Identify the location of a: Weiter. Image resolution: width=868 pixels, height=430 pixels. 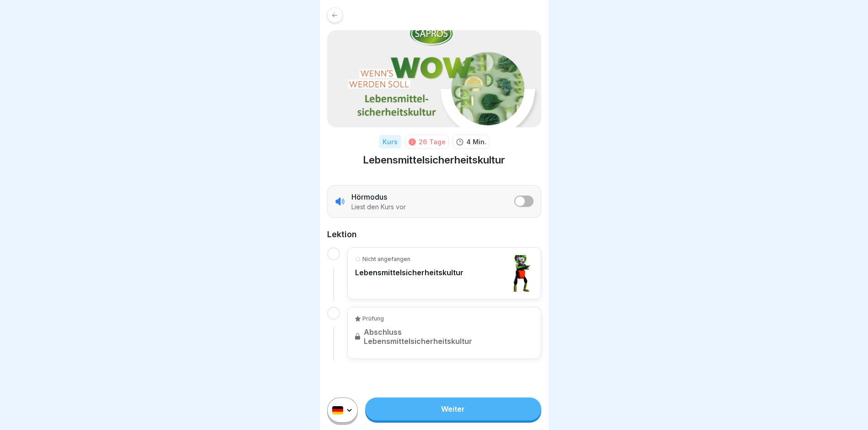
(454, 409).